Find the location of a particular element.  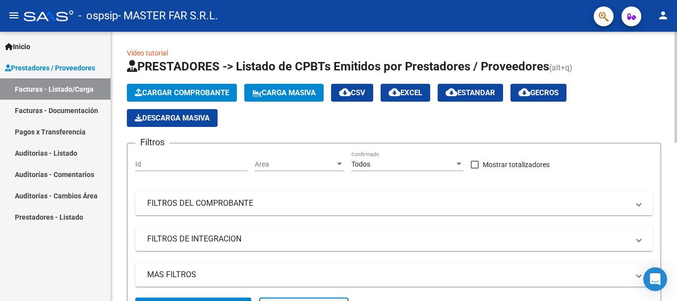

button: Descarga Masiva is located at coordinates (172, 118).